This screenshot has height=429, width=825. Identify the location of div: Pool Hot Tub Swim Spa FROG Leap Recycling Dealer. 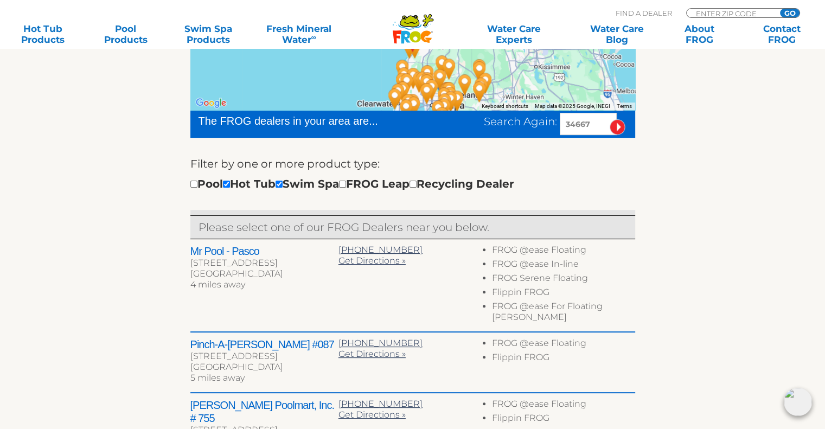
(352, 184).